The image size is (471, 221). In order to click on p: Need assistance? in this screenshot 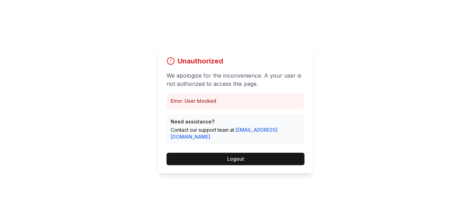, I will do `click(235, 122)`.